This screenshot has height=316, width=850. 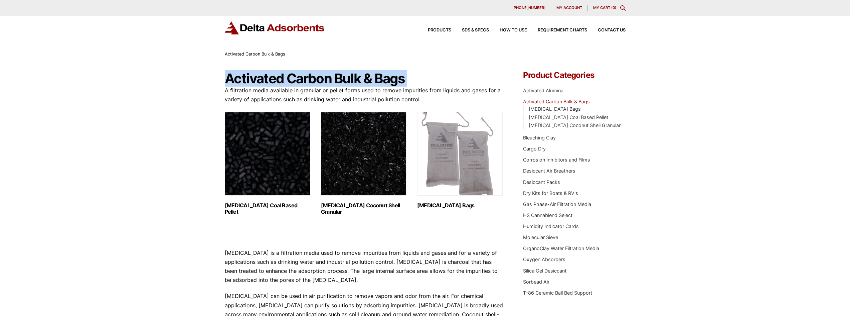 What do you see at coordinates (606, 30) in the screenshot?
I see `a: Contact Us` at bounding box center [606, 30].